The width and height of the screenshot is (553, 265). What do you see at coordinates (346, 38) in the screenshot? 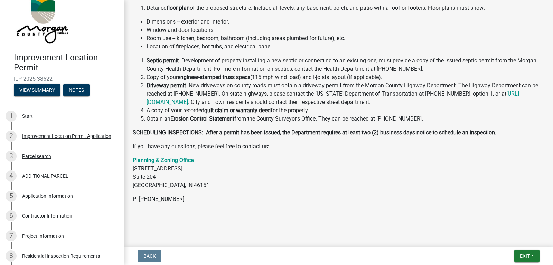
I see `li: Room use -- kitchen, bedroom, bathroom (including areas plumbed for future), etc.` at bounding box center [346, 38].